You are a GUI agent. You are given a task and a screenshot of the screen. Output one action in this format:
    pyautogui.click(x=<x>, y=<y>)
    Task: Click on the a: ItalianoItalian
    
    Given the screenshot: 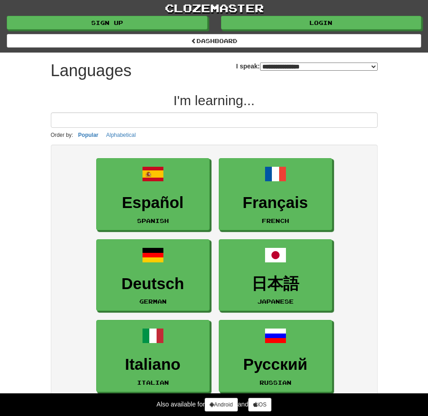 What is the action you would take?
    pyautogui.click(x=153, y=356)
    